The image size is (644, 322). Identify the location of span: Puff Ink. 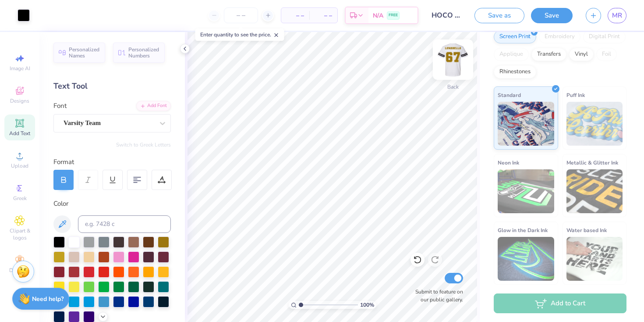
(576, 95).